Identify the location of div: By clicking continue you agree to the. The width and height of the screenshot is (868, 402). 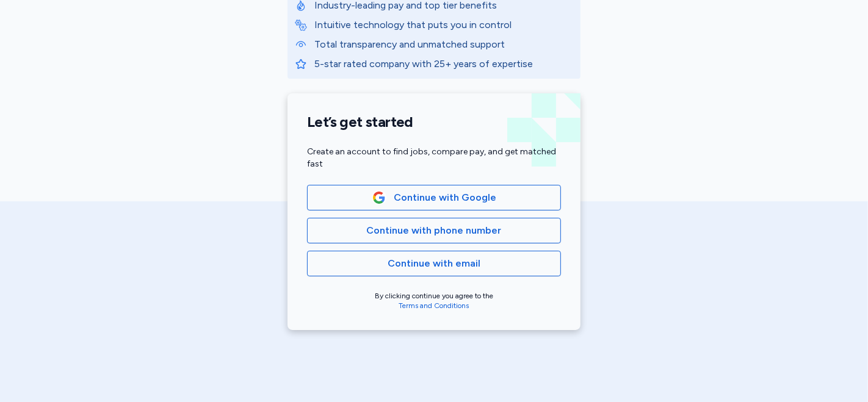
(434, 301).